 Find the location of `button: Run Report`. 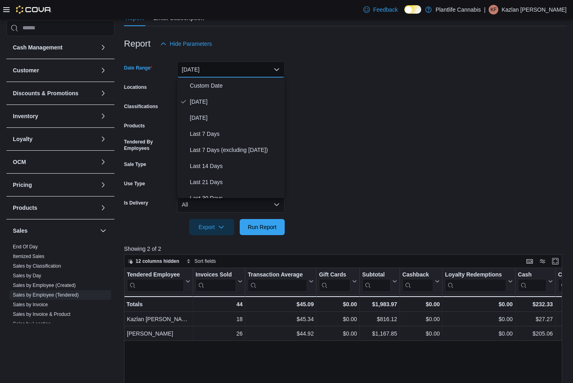

button: Run Report is located at coordinates (262, 227).